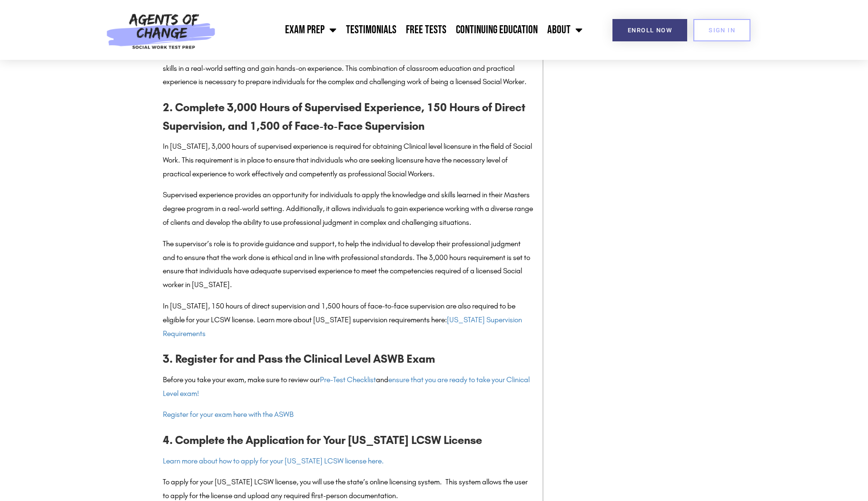 This screenshot has height=501, width=868. What do you see at coordinates (371, 30) in the screenshot?
I see `a: Testimonials` at bounding box center [371, 30].